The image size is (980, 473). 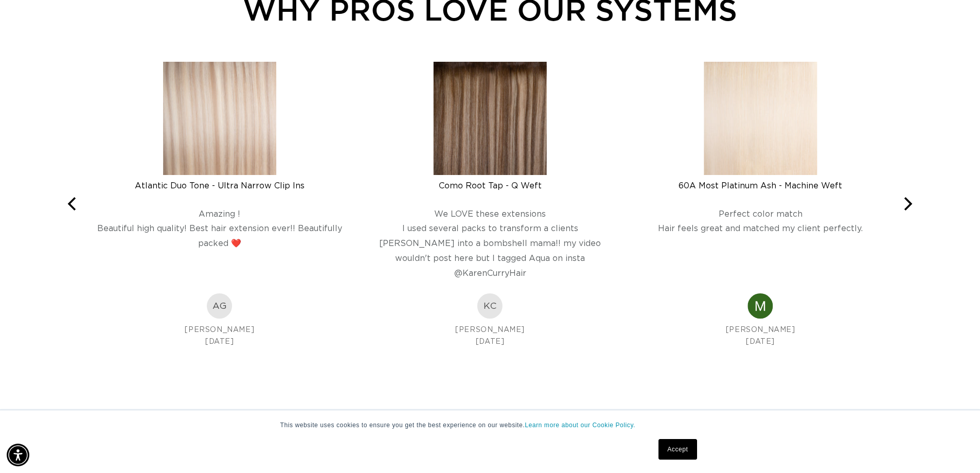 What do you see at coordinates (760, 118) in the screenshot?
I see `img: 60A Most Platinum Ash - Machine Weft` at bounding box center [760, 118].